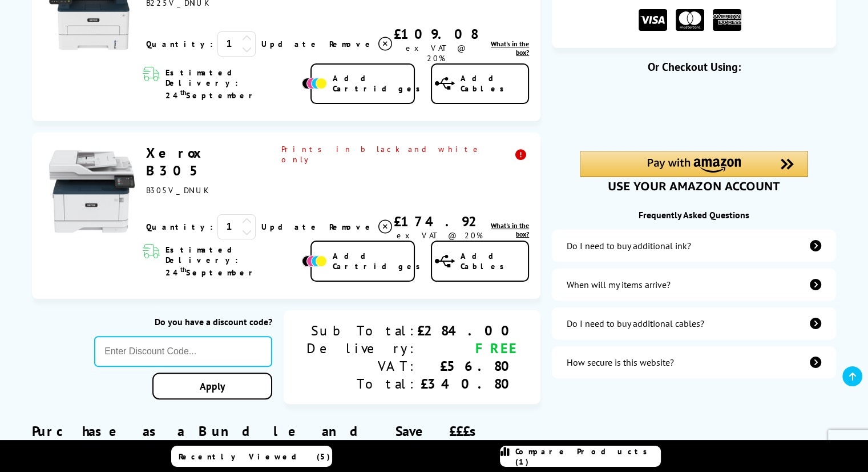 The image size is (868, 472). I want to click on div: Amazon Pay - Use your Amazon account, so click(694, 171).